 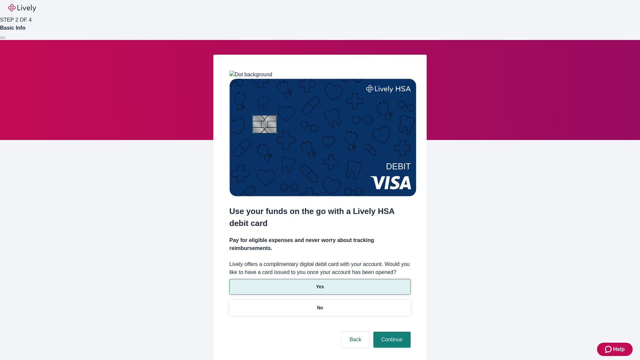 I want to click on button: Back, so click(x=355, y=339).